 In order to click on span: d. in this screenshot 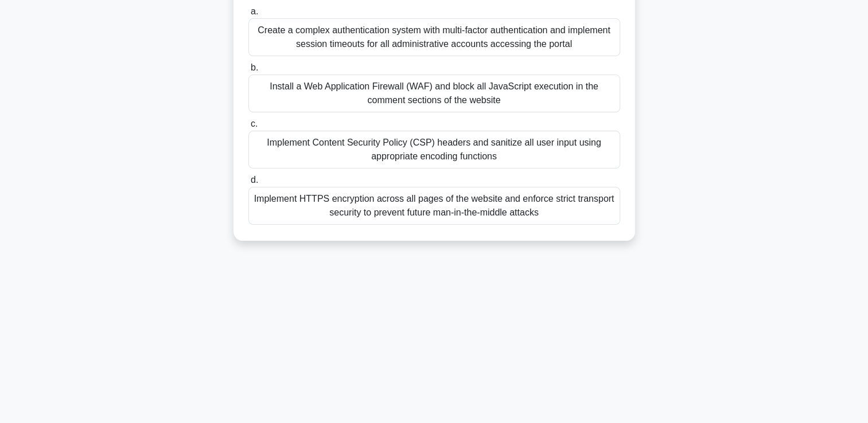, I will do `click(254, 179)`.